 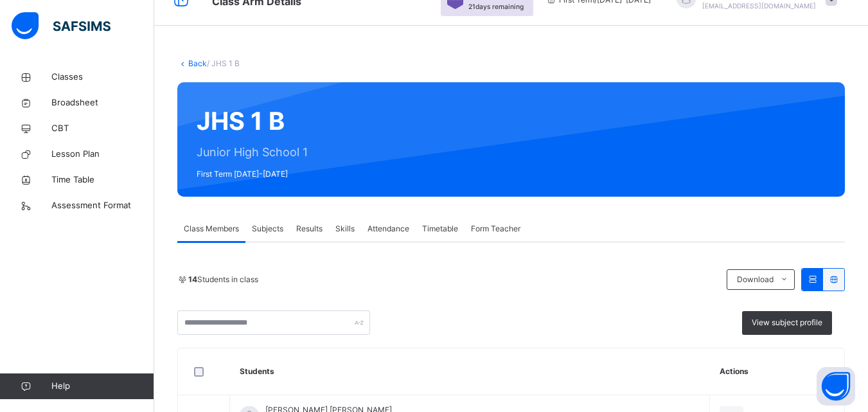 I want to click on span: Timetable, so click(x=440, y=229).